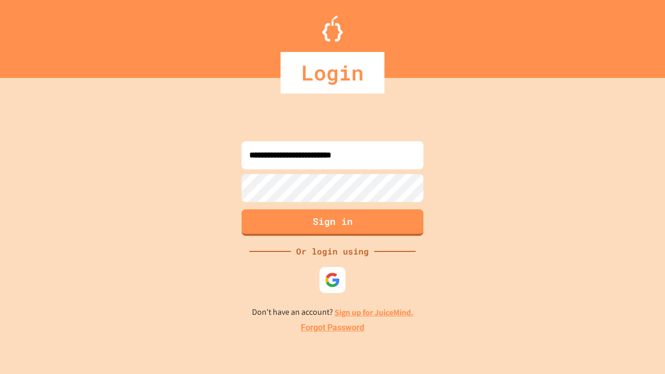  I want to click on img: google-icon.svg, so click(332, 280).